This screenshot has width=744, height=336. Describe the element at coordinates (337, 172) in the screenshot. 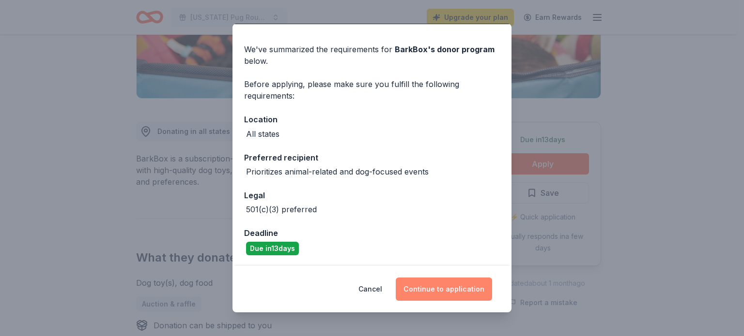

I see `div: Prioritizes animal-related and dog-focused events` at that location.